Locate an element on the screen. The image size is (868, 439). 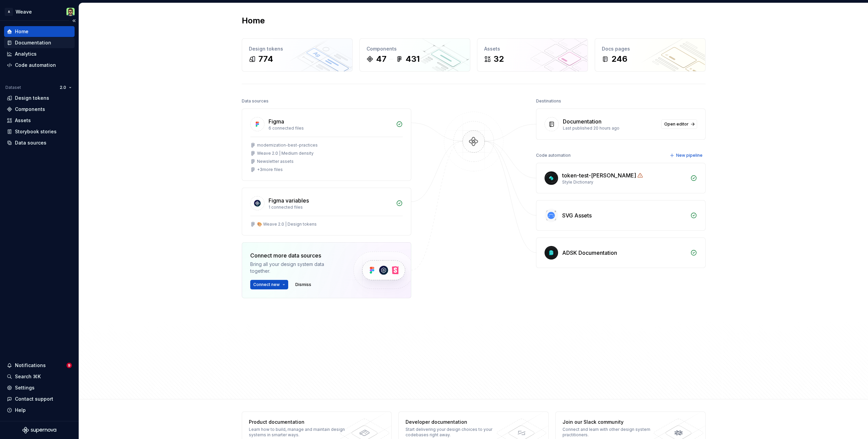
a: Analytics is located at coordinates (40, 54).